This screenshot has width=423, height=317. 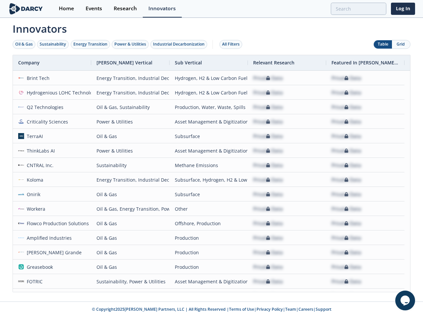 What do you see at coordinates (48, 238) in the screenshot?
I see `div: Amplified Industries` at bounding box center [48, 238].